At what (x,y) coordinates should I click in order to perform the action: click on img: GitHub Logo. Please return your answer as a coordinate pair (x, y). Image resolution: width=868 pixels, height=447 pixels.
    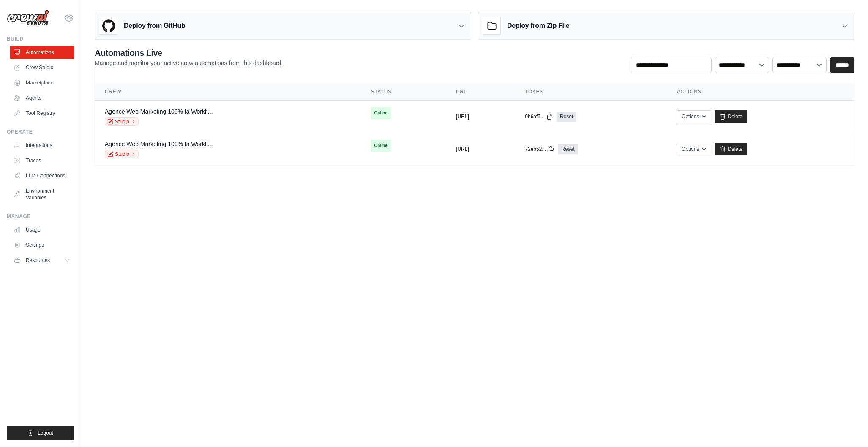
    Looking at the image, I should click on (109, 26).